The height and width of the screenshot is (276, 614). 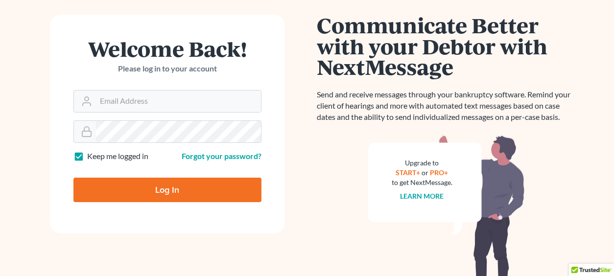 I want to click on input: Log In, so click(x=167, y=190).